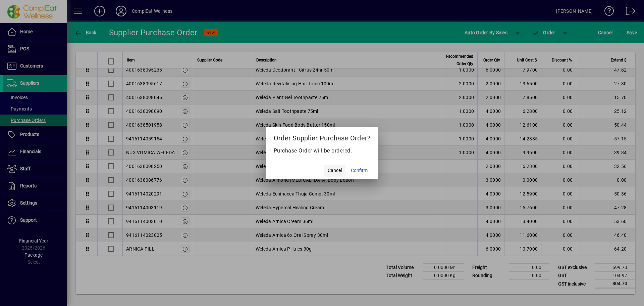 This screenshot has height=306, width=644. I want to click on button: Cancel, so click(335, 171).